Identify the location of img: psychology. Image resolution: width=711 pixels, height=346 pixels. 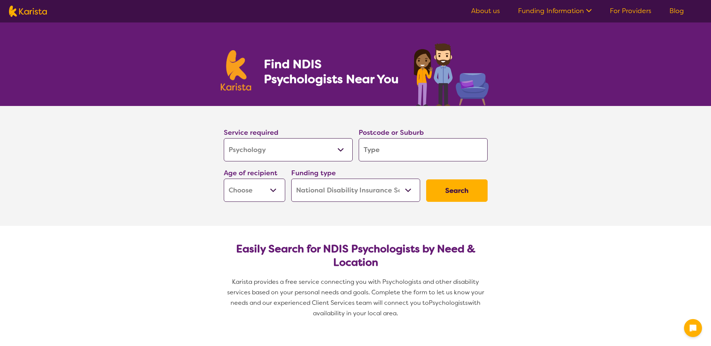
(451, 73).